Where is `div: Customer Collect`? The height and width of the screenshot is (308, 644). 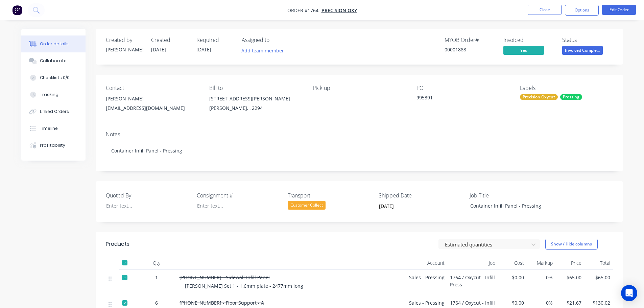 div: Customer Collect is located at coordinates (307, 205).